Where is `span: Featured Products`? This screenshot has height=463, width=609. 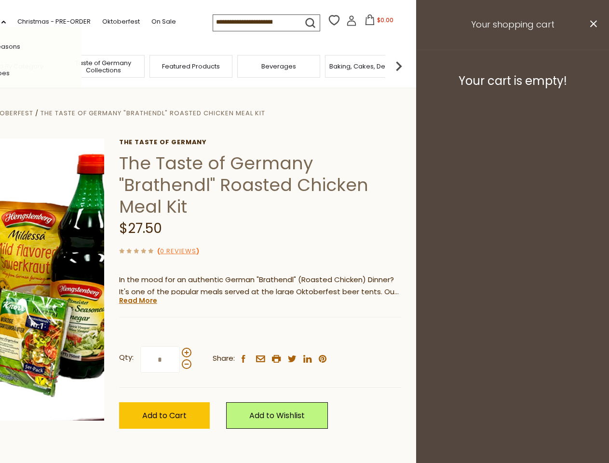 span: Featured Products is located at coordinates (191, 66).